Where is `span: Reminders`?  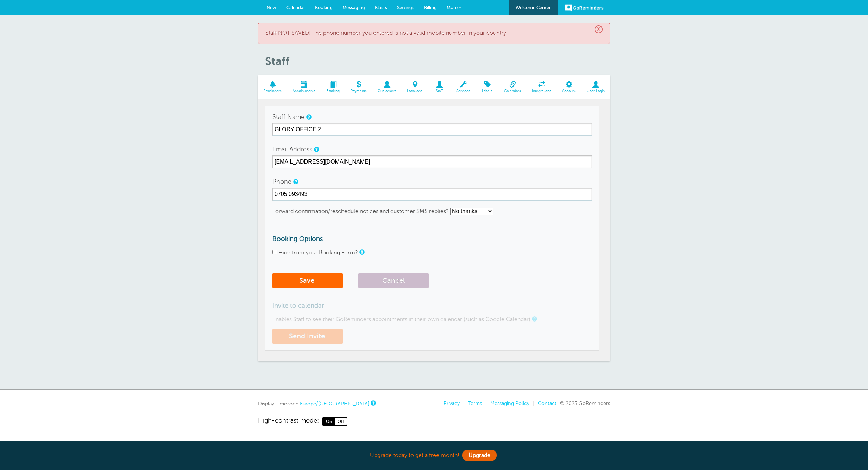
span: Reminders is located at coordinates (272, 91).